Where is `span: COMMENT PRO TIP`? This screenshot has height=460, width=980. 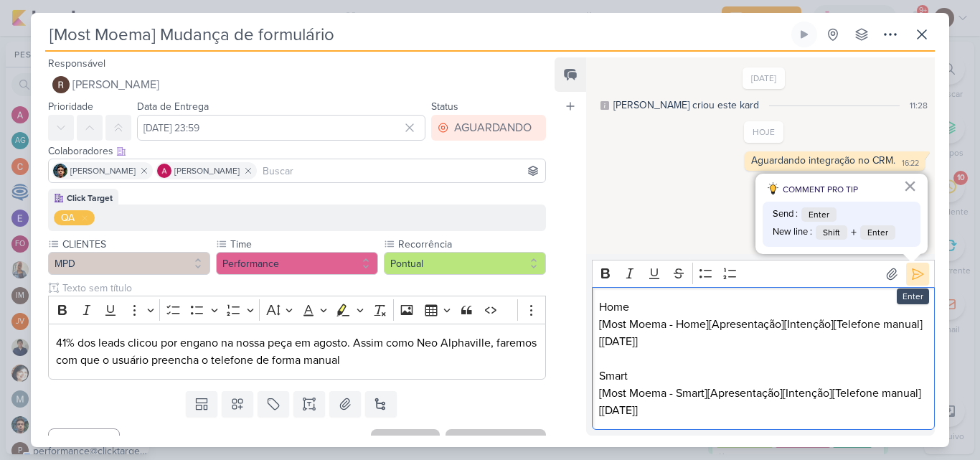
span: COMMENT PRO TIP is located at coordinates (820, 189).